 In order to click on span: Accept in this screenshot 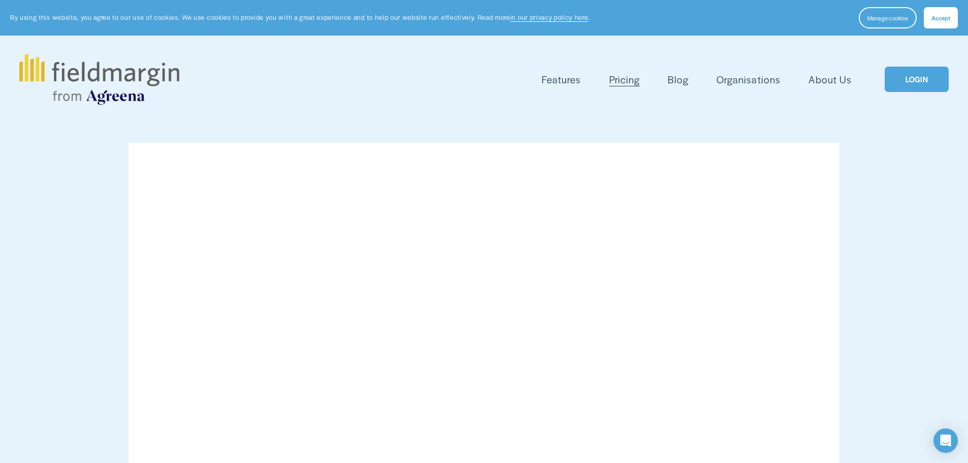, I will do `click(941, 18)`.